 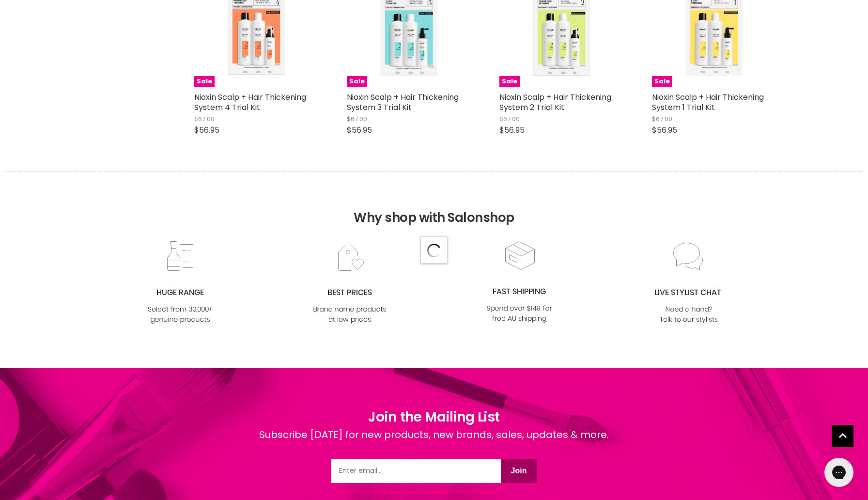 I want to click on button: Join, so click(x=519, y=471).